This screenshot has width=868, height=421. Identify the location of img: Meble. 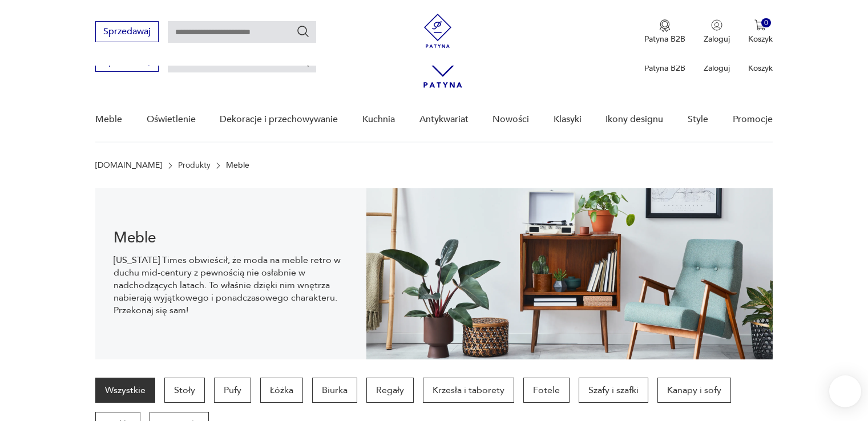
(570, 274).